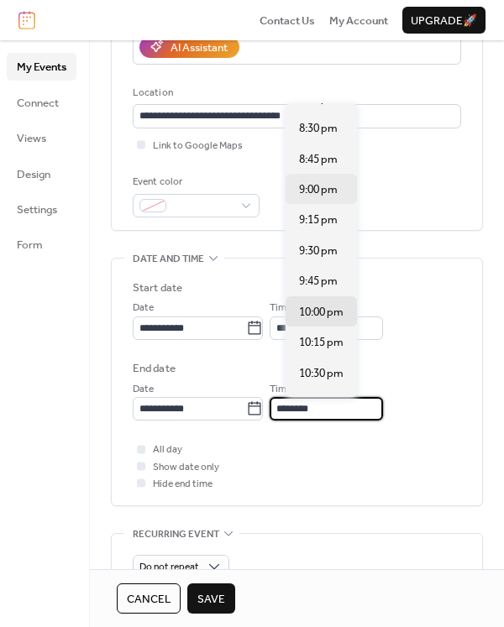 The image size is (504, 627). Describe the element at coordinates (318, 251) in the screenshot. I see `span: 9:30 pm` at that location.